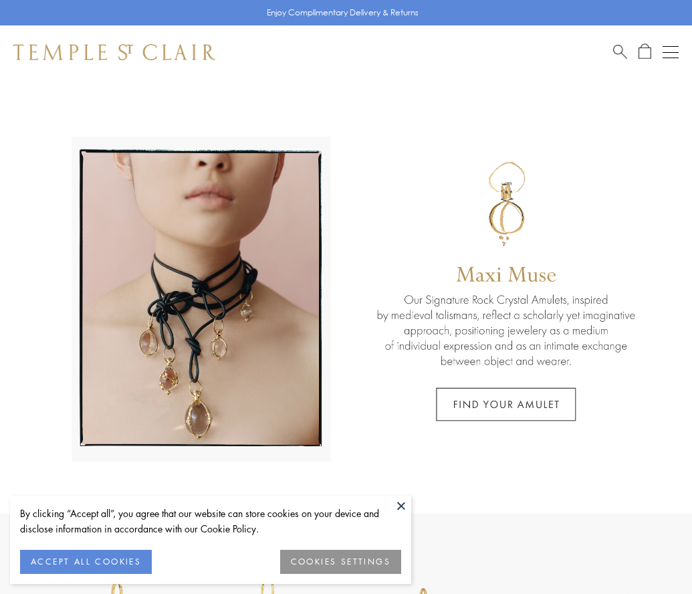  Describe the element at coordinates (211, 521) in the screenshot. I see `div: By clicking “Accept all”, you agree that our website can store cookies on your device and disclos...` at that location.